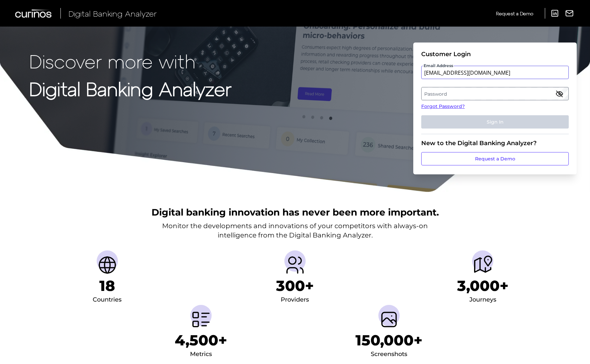  Describe the element at coordinates (107, 299) in the screenshot. I see `div: Countries` at that location.